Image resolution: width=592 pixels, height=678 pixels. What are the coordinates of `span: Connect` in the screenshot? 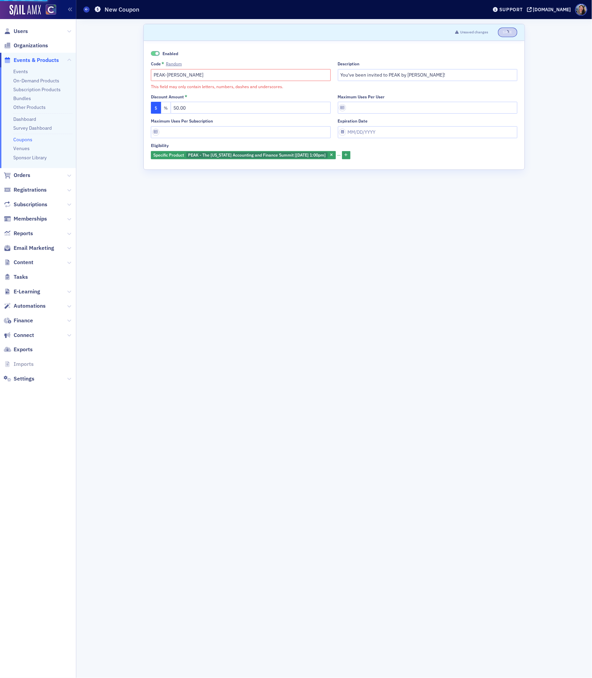 It's located at (24, 335).